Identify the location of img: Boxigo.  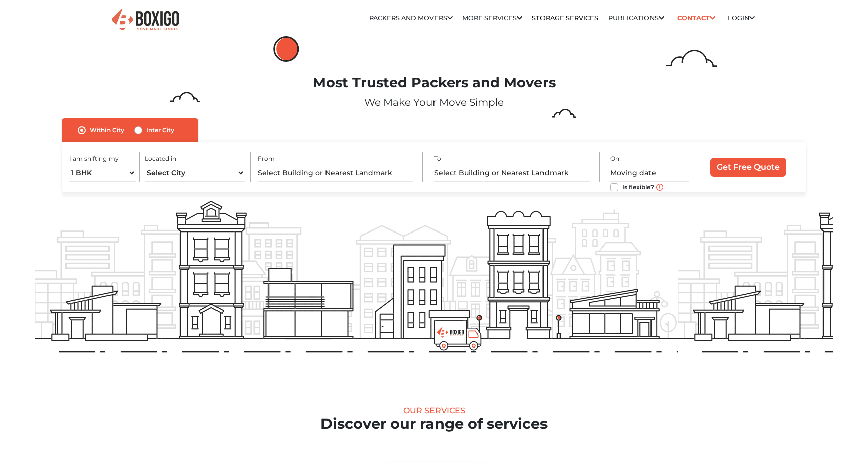
(145, 19).